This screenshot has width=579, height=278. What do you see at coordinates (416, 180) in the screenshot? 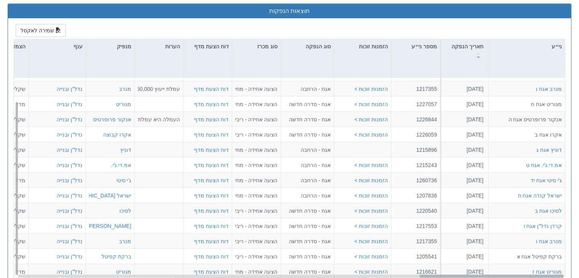
I see `div: 1260736` at bounding box center [416, 180].